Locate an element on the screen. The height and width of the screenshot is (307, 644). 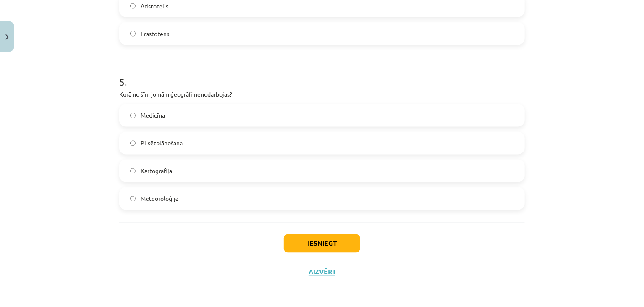
img: icon-close-lesson-0947bae3869378f0d4975bcd49f059093ad1ed9edebbc8119c70593378902aed.svg is located at coordinates (7, 37).